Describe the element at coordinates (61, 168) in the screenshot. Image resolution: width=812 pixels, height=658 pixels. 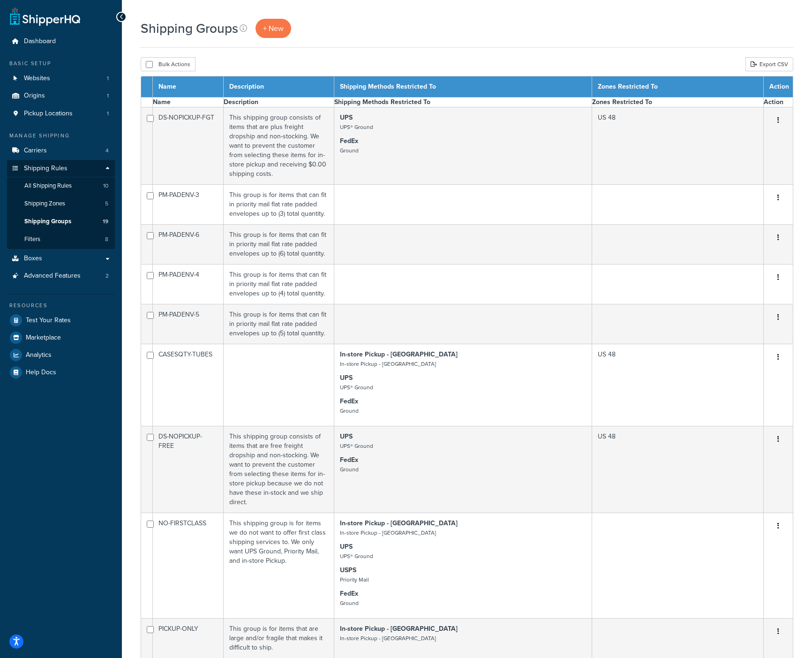
I see `a: Shipping Rules` at that location.